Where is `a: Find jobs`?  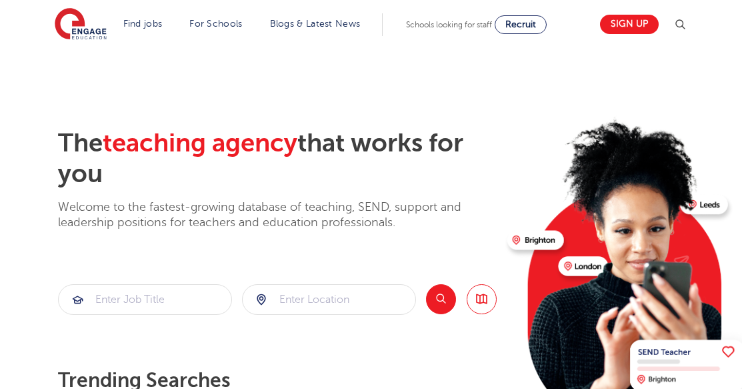
a: Find jobs is located at coordinates (143, 23).